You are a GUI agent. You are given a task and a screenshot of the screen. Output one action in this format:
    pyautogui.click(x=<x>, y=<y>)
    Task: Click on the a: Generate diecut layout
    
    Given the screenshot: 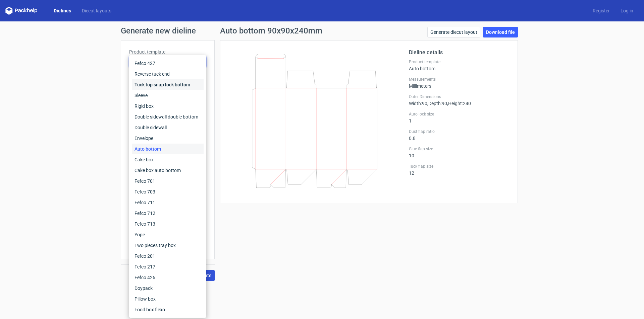 What is the action you would take?
    pyautogui.click(x=453, y=32)
    